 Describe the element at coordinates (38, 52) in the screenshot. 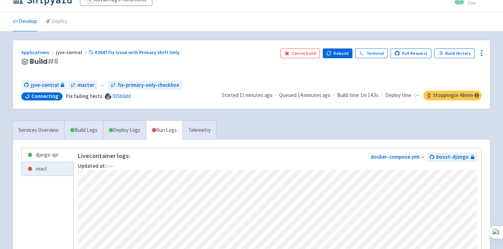

I see `a: Applications` at that location.